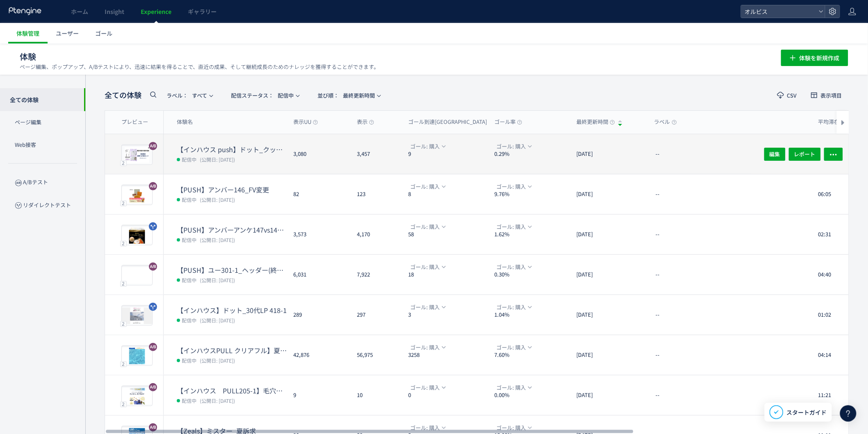  Describe the element at coordinates (375, 154) in the screenshot. I see `div: 3,457` at that location.